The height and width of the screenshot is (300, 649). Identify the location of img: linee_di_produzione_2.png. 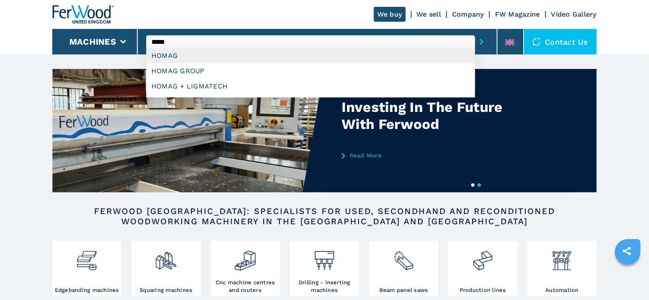
(482, 257).